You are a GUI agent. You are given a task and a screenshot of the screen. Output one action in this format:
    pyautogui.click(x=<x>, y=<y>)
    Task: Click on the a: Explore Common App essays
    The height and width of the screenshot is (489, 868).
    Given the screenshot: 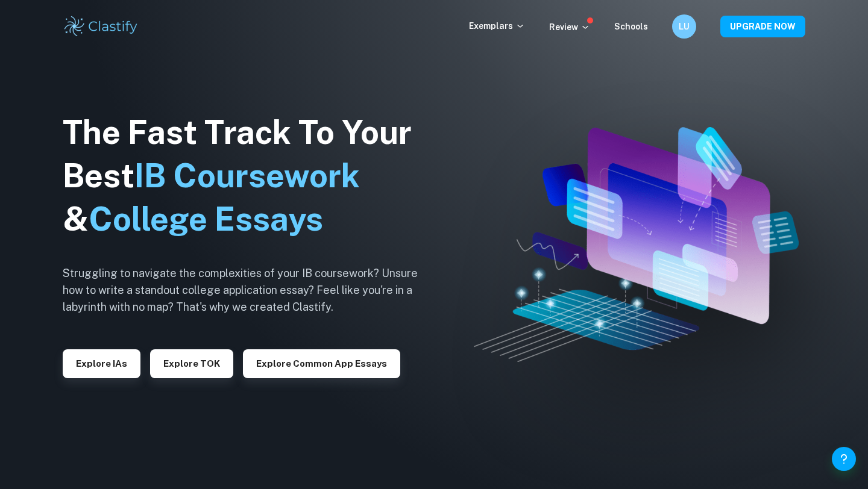 What is the action you would take?
    pyautogui.click(x=321, y=363)
    